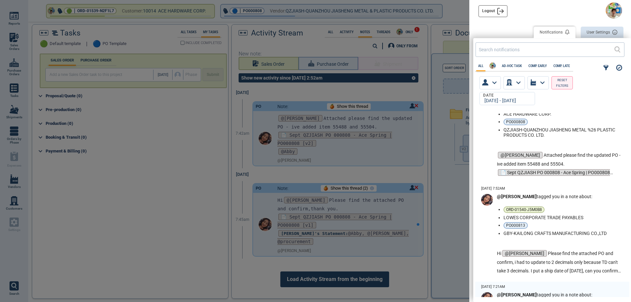  Describe the element at coordinates (554, 32) in the screenshot. I see `button: Notifications` at that location.